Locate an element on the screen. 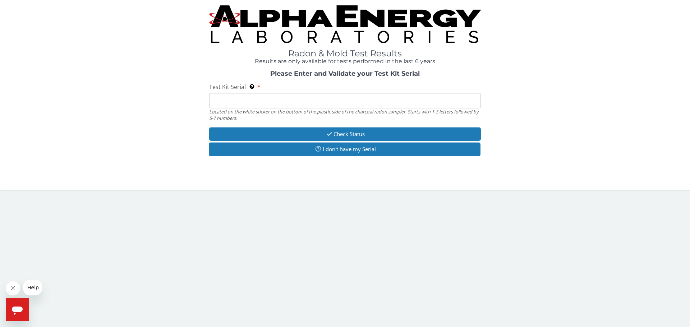 This screenshot has width=690, height=327. h1: Radon & Mold Test Results is located at coordinates (345, 54).